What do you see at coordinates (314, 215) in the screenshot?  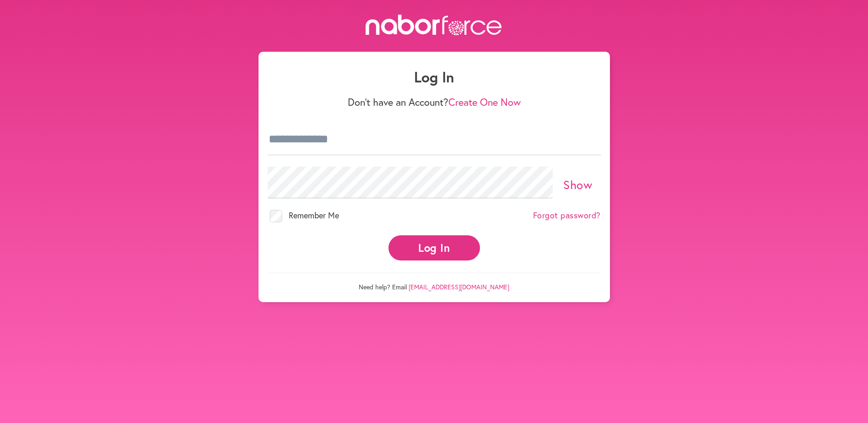 I see `span: Remember Me` at bounding box center [314, 215].